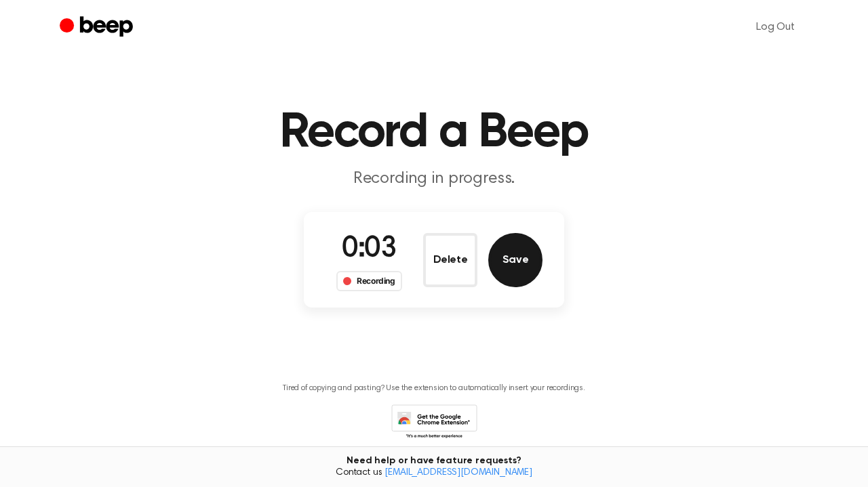  Describe the element at coordinates (98, 27) in the screenshot. I see `a: Beep` at that location.